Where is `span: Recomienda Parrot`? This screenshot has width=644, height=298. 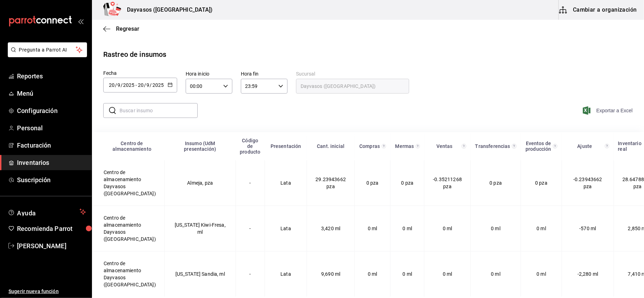
span: Recomienda Parrot is located at coordinates (51, 229).